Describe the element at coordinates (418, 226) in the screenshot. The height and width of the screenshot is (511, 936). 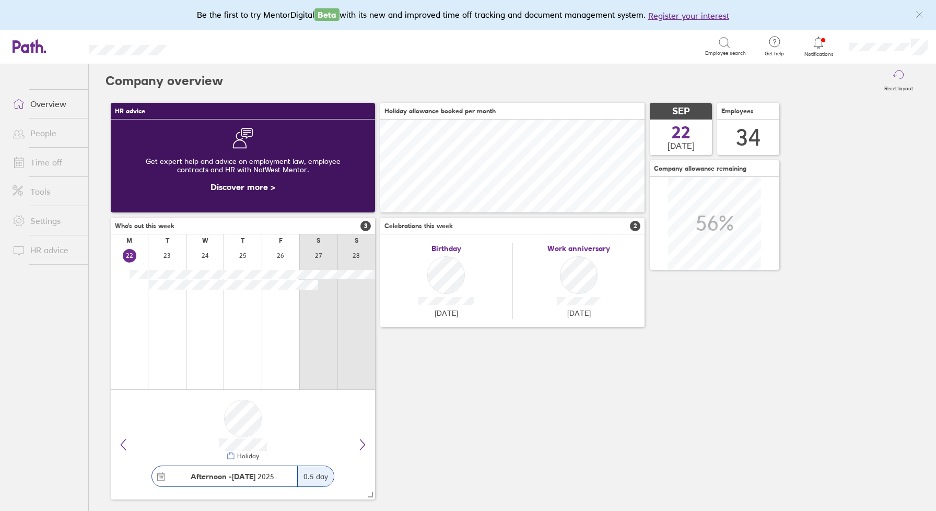
I see `span: Celebrations this week` at that location.